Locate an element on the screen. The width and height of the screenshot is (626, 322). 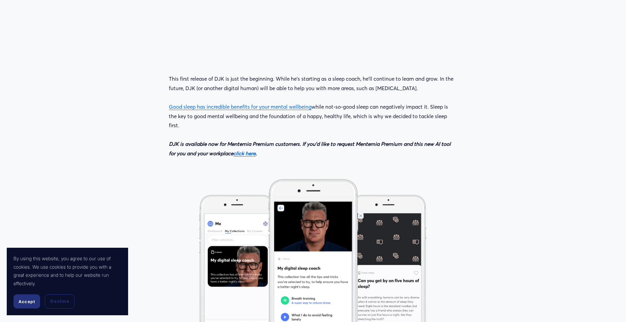
button: Decline is located at coordinates (60, 301).